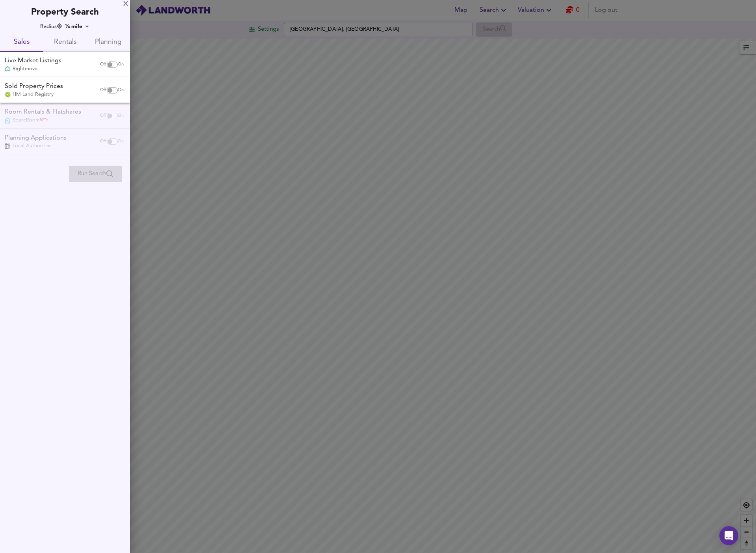  Describe the element at coordinates (22, 42) in the screenshot. I see `span: Sales` at that location.